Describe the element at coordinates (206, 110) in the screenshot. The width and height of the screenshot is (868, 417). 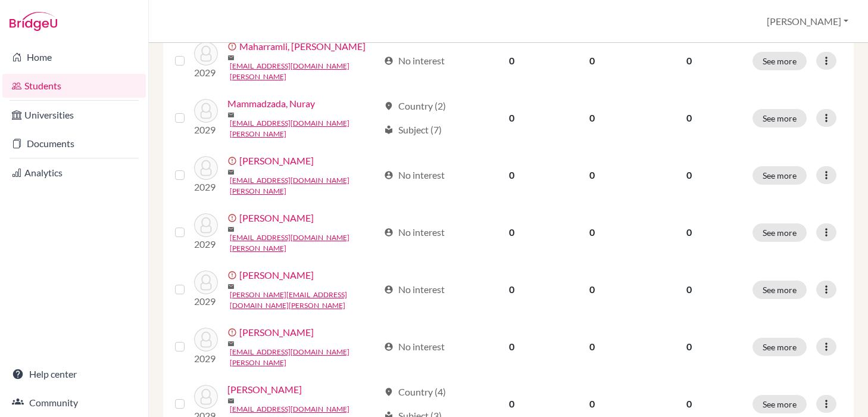
I see `img: Mammadzada, Nuray` at that location.